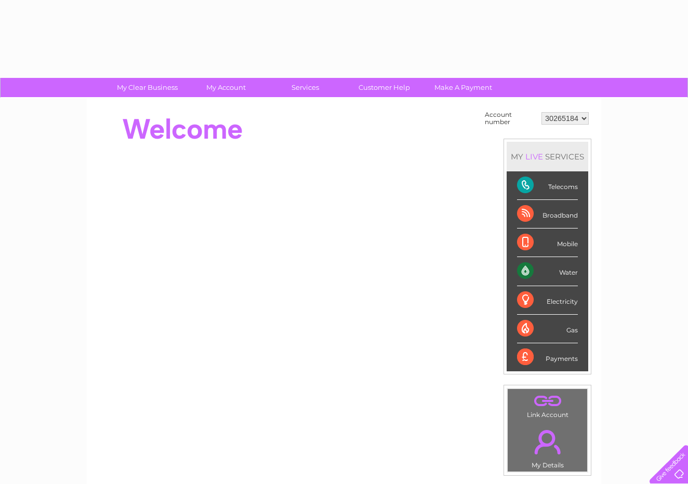  What do you see at coordinates (547, 186) in the screenshot?
I see `div: Telecoms` at bounding box center [547, 186].